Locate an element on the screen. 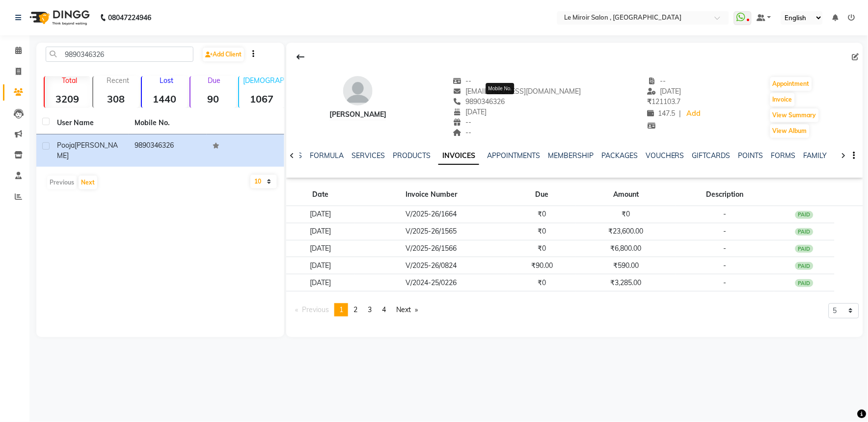 Image resolution: width=868 pixels, height=422 pixels. strong: 90 is located at coordinates (213, 98).